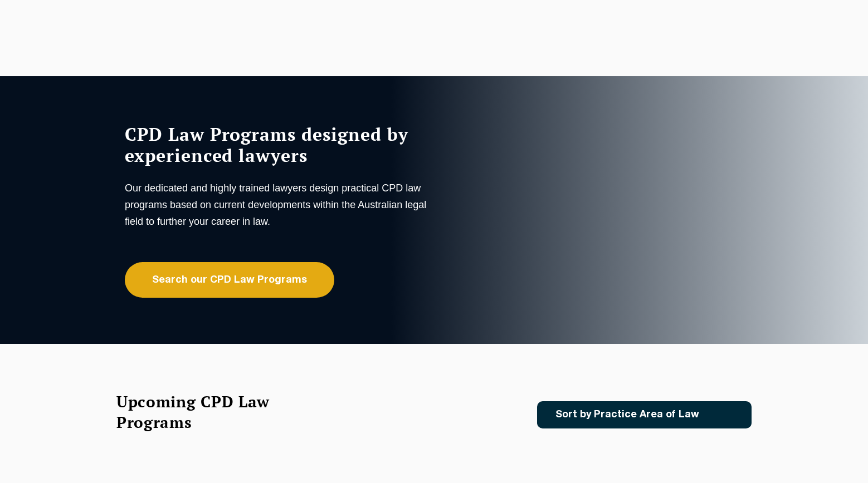  Describe the element at coordinates (644, 415) in the screenshot. I see `a: Sort by Practice Area of Law` at that location.